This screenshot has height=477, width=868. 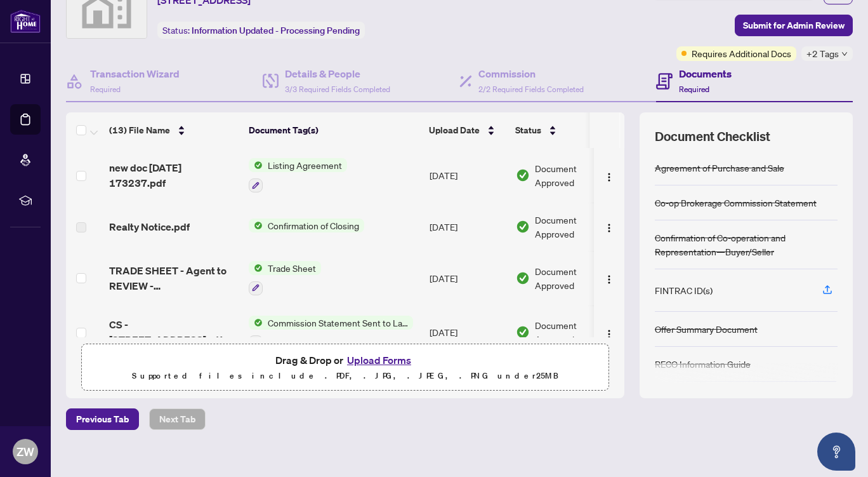 What do you see at coordinates (103, 419) in the screenshot?
I see `span: Previous Tab` at bounding box center [103, 419].